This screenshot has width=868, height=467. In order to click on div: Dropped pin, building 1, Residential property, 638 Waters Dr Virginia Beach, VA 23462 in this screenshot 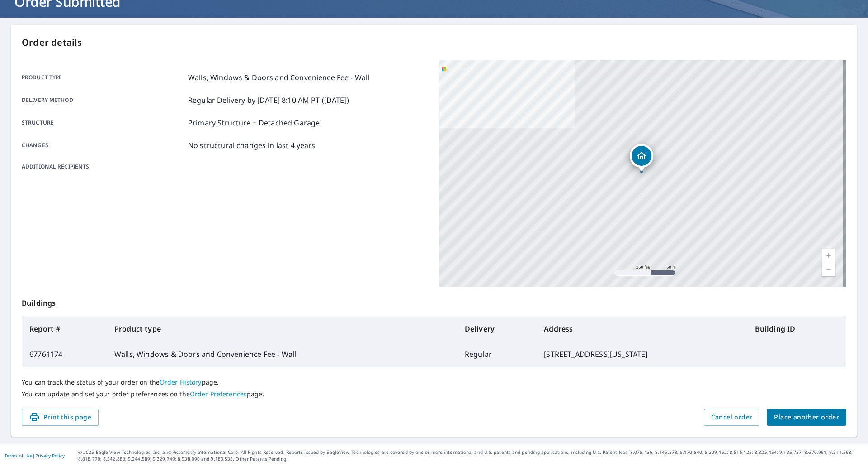, I will do `click(642, 158)`.